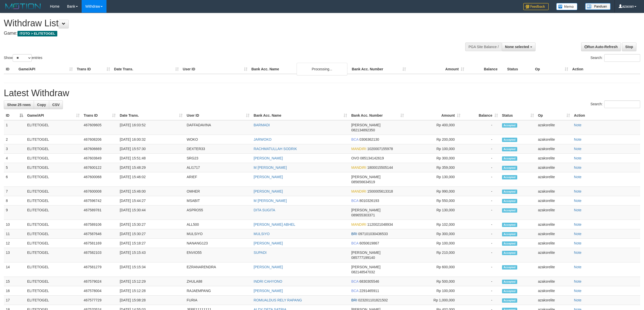  I want to click on h4: Game:, so click(214, 33).